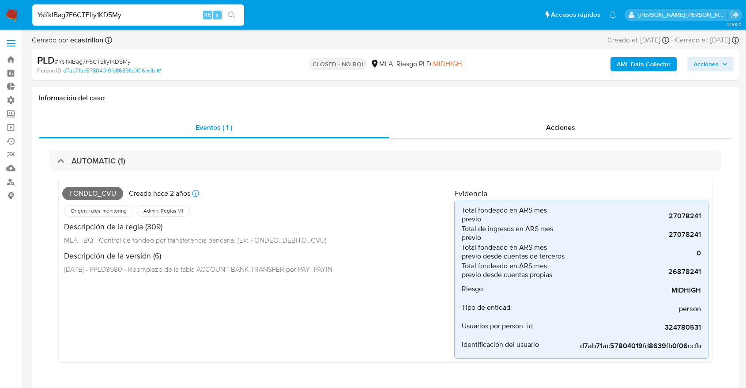 This screenshot has height=388, width=746. I want to click on span: # YslfkIBag7F6CTEliy1KD5My, so click(93, 61).